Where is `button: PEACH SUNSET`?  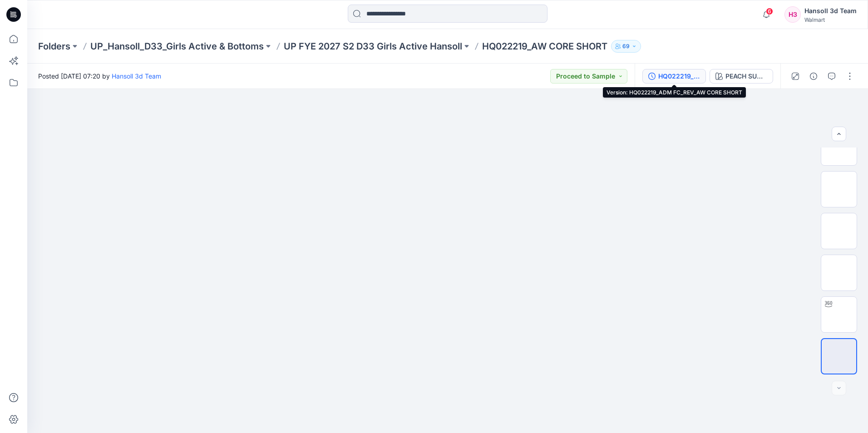
button: PEACH SUNSET is located at coordinates (742, 77).